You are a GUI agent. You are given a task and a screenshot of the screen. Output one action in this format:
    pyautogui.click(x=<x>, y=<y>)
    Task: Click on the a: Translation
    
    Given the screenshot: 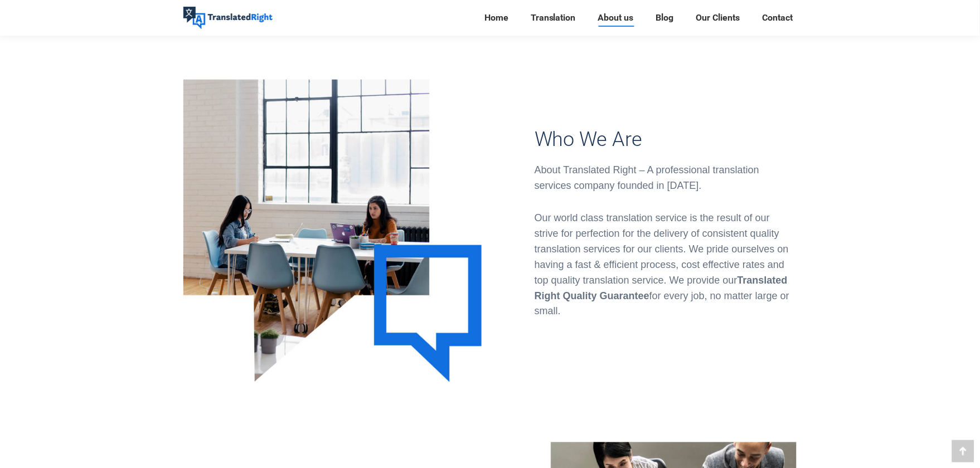 What is the action you would take?
    pyautogui.click(x=553, y=18)
    